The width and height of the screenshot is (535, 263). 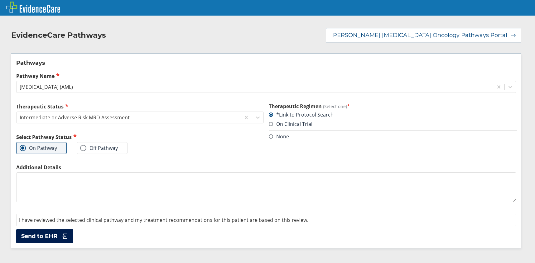 I want to click on button: Send to EHR, so click(x=45, y=236).